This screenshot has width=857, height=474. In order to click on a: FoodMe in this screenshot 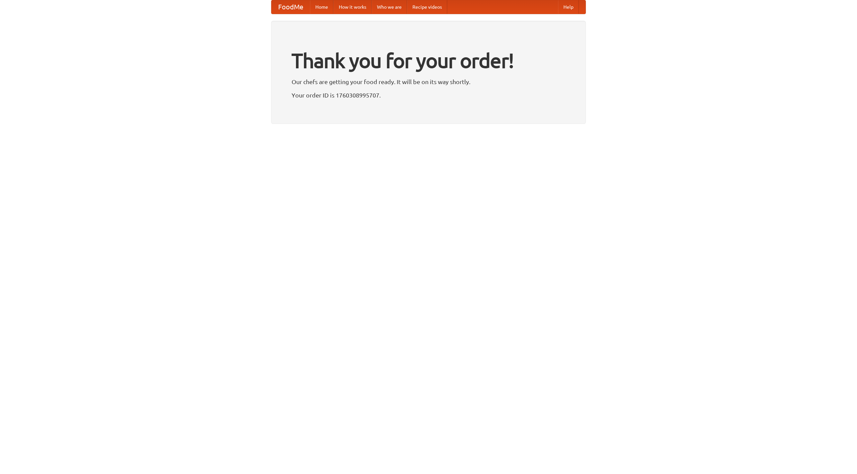, I will do `click(291, 7)`.